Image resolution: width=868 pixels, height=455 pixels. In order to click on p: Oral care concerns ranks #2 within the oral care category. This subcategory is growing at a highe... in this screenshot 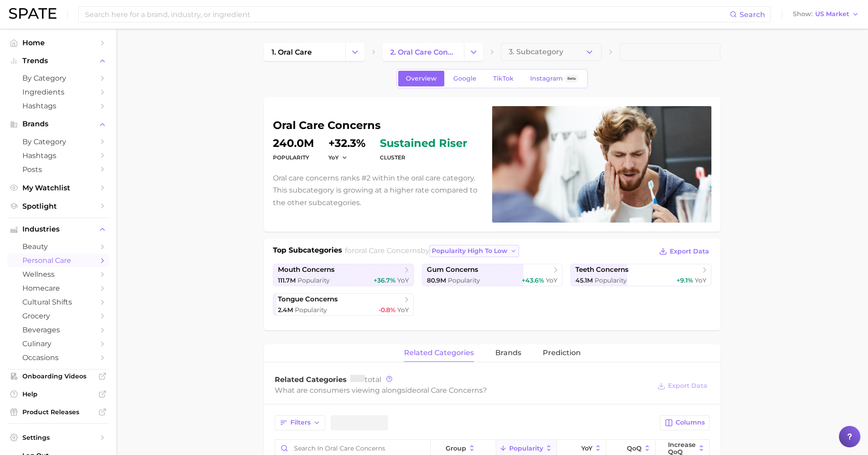, I will do `click(377, 190)`.